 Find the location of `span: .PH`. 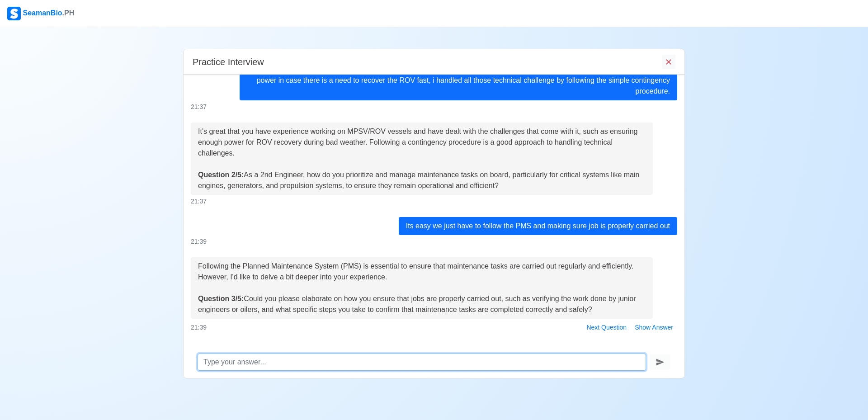

span: .PH is located at coordinates (68, 12).